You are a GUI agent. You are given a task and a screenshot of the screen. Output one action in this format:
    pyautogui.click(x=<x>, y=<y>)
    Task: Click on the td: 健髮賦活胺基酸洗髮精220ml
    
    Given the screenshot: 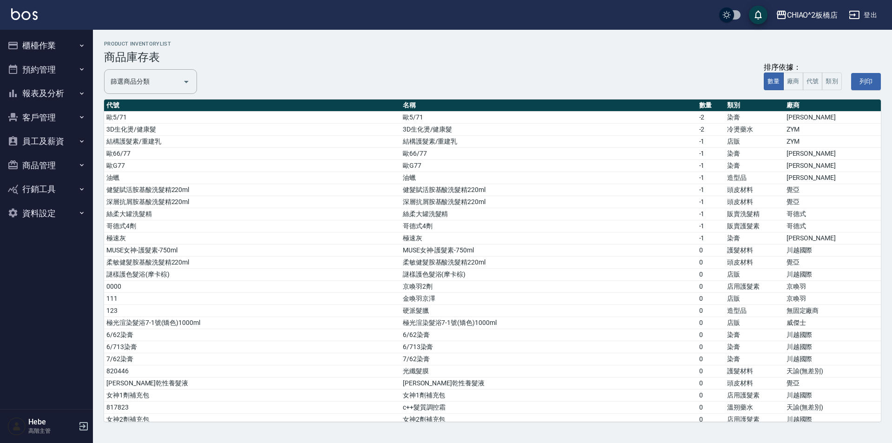 What is the action you would take?
    pyautogui.click(x=549, y=190)
    